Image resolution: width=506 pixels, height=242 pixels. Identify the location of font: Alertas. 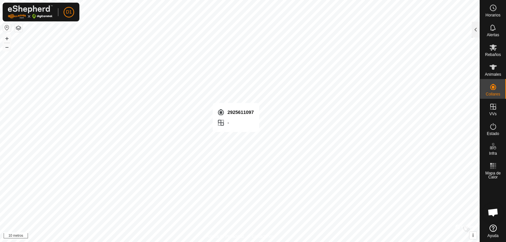
(493, 35).